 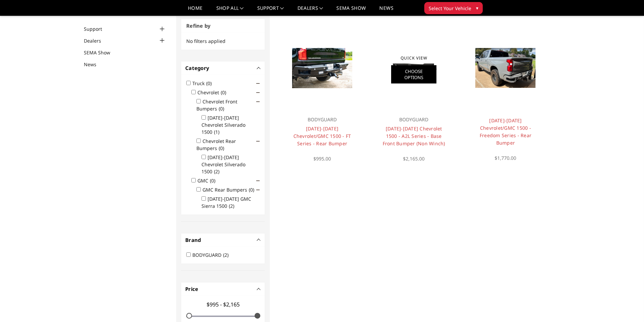 What do you see at coordinates (217, 132) in the screenshot?
I see `span: (1)` at bounding box center [217, 132].